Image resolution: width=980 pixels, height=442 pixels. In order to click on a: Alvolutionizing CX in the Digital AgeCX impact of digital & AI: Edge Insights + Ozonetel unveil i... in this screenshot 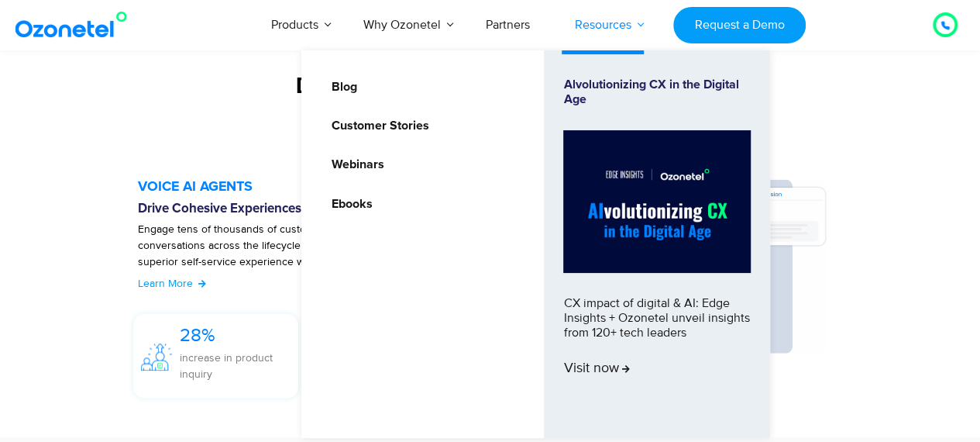, I will do `click(657, 244)`.